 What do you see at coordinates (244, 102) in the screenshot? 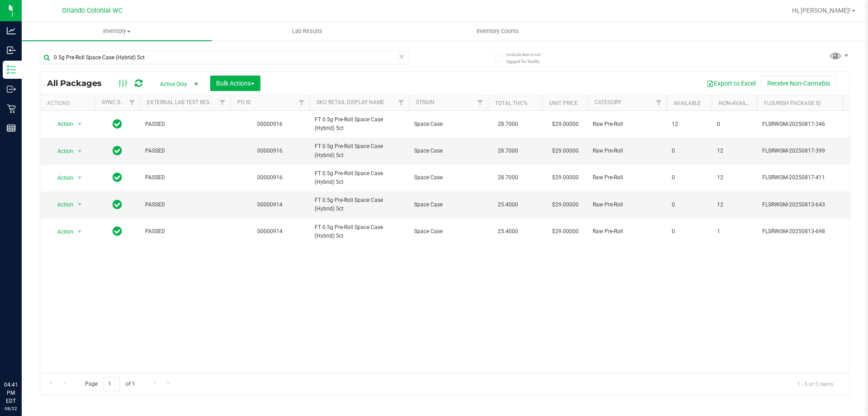
I see `a: PO ID` at bounding box center [244, 102].